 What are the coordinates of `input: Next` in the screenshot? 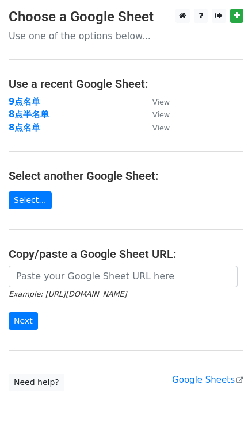 It's located at (23, 320).